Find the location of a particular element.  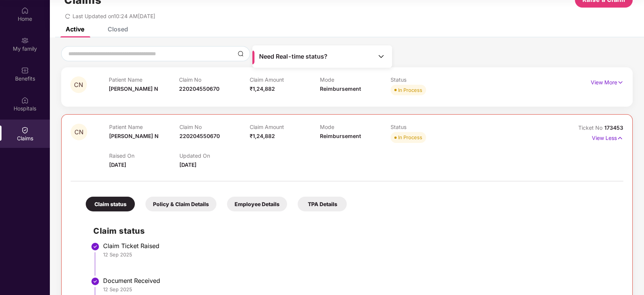

img: svg+xml;base64,PHN2ZyBpZD0iSG9tZSIgeG1sbnM9Imh0dHA6Ly93d3cudzMub3JnLzIwMDAvc3ZnIiB3aWR0aD0iMjAiIG... is located at coordinates (25, 11).